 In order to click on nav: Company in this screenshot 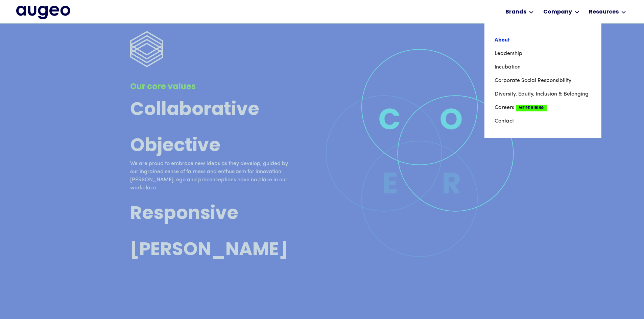, I will do `click(543, 81)`.